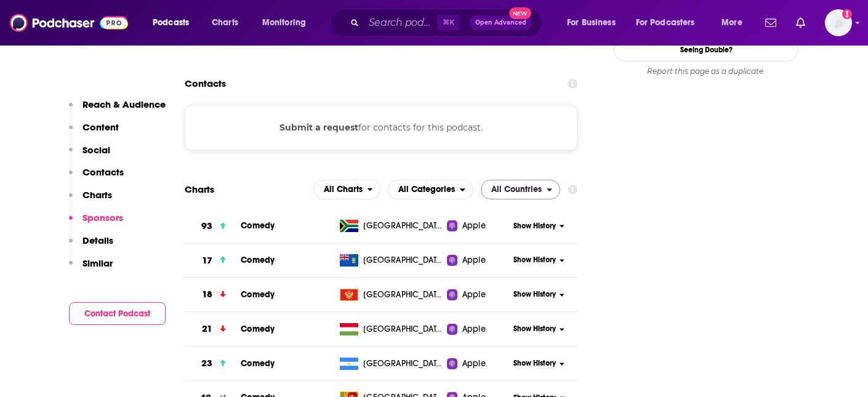 The width and height of the screenshot is (868, 397). I want to click on span: ⌘ K, so click(448, 23).